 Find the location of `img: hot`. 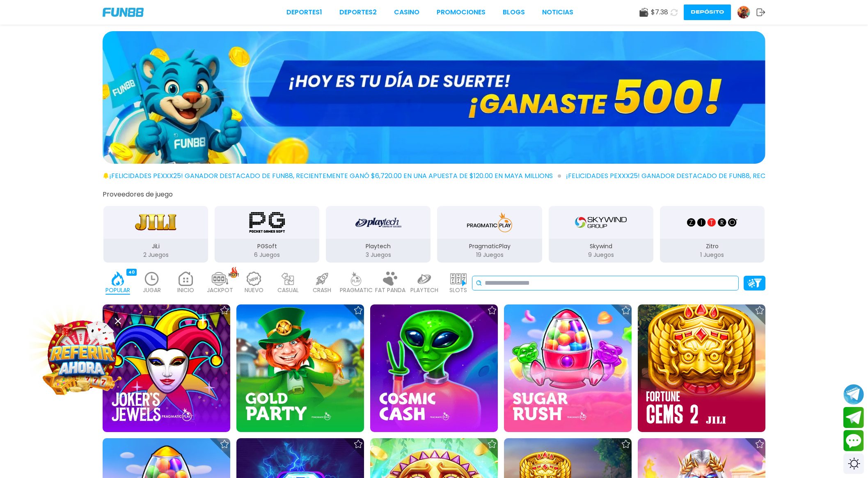

img: hot is located at coordinates (233, 272).